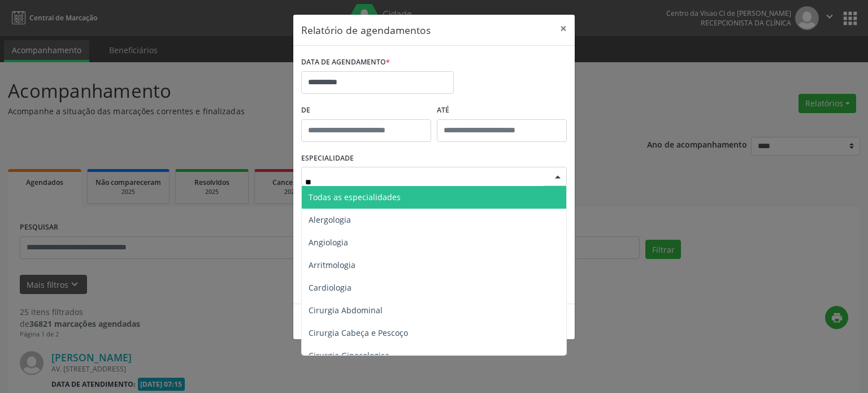 The height and width of the screenshot is (393, 868). What do you see at coordinates (345, 310) in the screenshot?
I see `span: Cirurgia Abdominal` at bounding box center [345, 310].